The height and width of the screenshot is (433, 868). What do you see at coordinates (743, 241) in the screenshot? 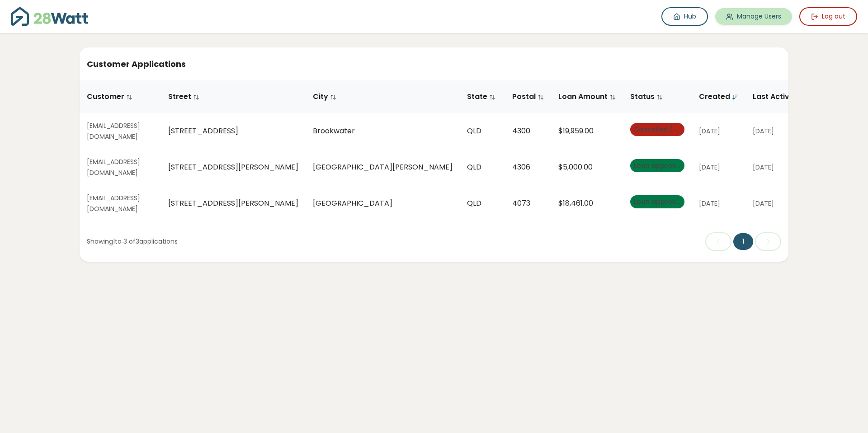
I see `button: 1` at bounding box center [743, 241].